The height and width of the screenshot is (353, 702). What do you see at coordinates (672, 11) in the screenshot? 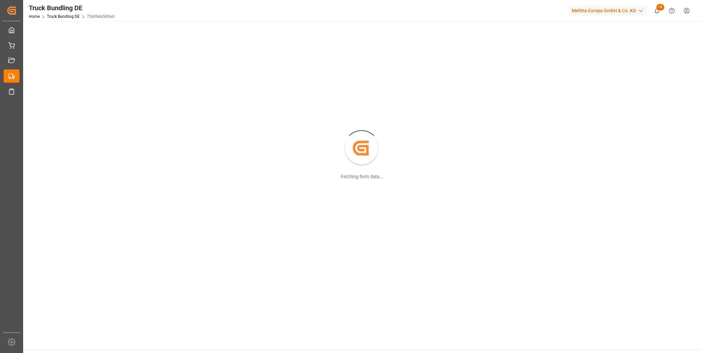
I see `button: Help Center` at bounding box center [672, 11].